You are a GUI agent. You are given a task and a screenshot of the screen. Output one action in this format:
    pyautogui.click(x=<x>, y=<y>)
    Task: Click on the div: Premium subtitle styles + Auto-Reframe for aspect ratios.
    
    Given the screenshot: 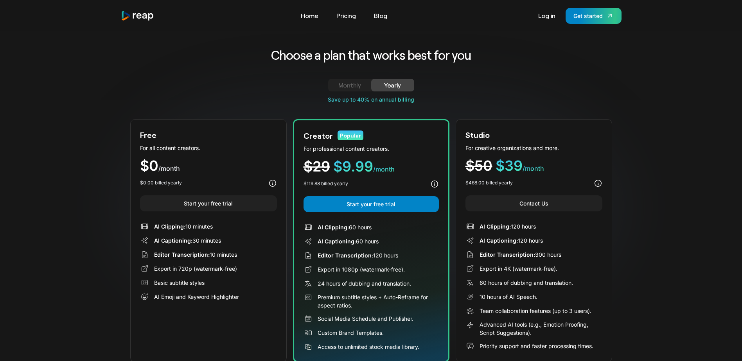 What is the action you would take?
    pyautogui.click(x=378, y=302)
    